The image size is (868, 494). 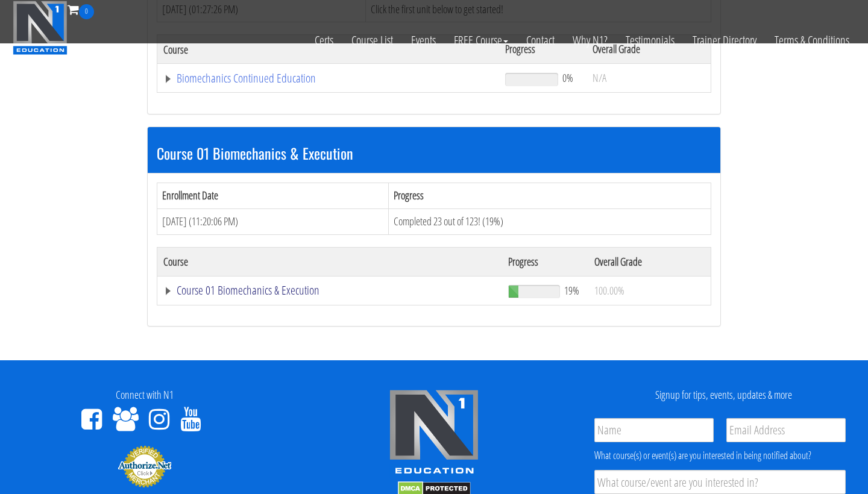 I want to click on input: What course/event are you interested in?, so click(x=720, y=482).